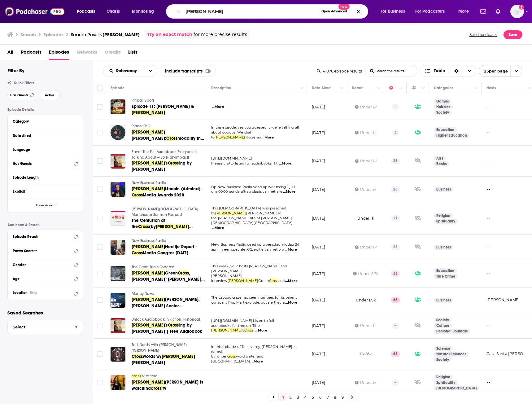 Image resolution: width=532 pixels, height=404 pixels. What do you see at coordinates (59, 53) in the screenshot?
I see `span: Episodes` at bounding box center [59, 53].